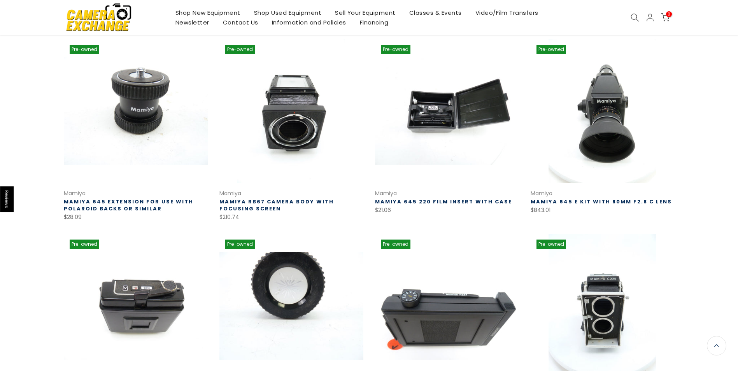 The image size is (738, 371). Describe the element at coordinates (128, 205) in the screenshot. I see `a: Mamiya 645 Extension for use with Polaroid Backs or similar` at that location.